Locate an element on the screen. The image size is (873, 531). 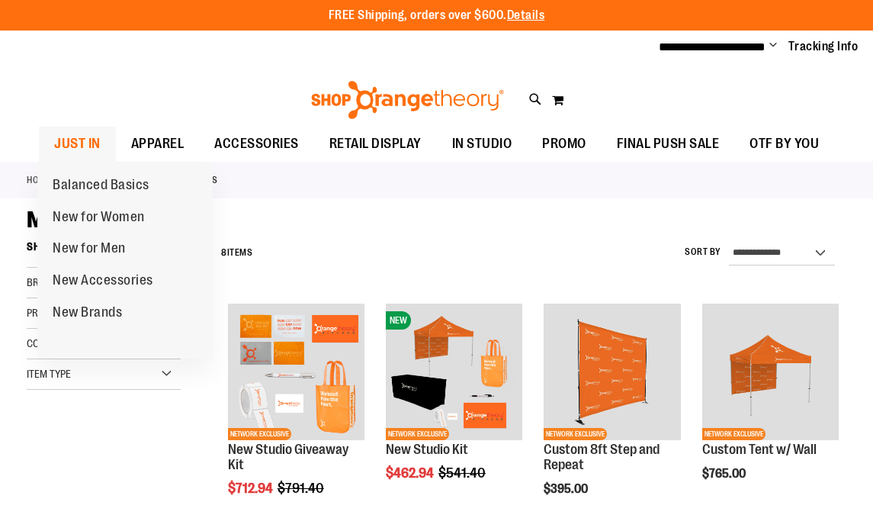
a: APPAREL is located at coordinates (158, 144).